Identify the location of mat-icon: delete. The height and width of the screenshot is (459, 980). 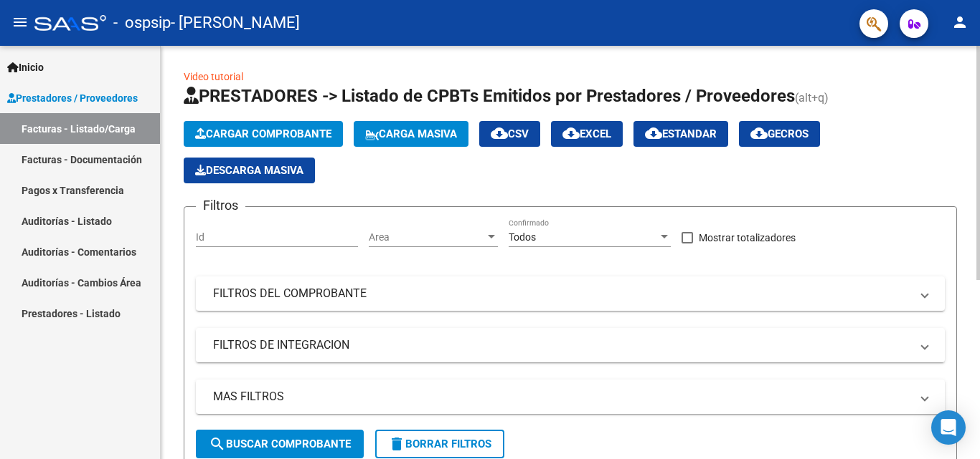
(396, 444).